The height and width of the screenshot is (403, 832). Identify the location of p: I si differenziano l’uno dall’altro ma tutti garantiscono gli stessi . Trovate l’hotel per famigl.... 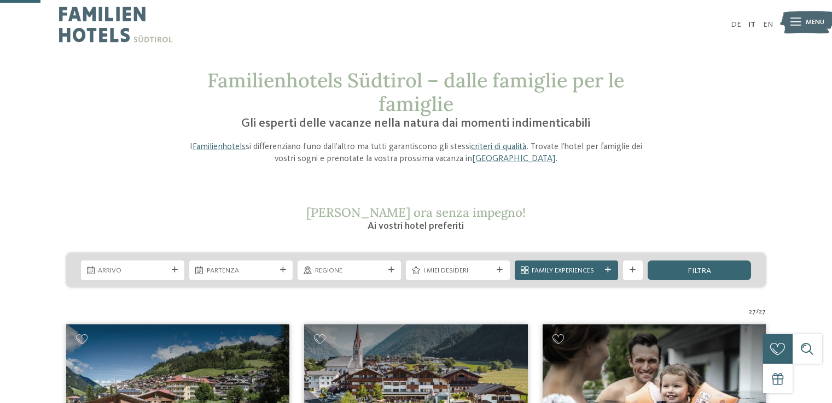
(416, 153).